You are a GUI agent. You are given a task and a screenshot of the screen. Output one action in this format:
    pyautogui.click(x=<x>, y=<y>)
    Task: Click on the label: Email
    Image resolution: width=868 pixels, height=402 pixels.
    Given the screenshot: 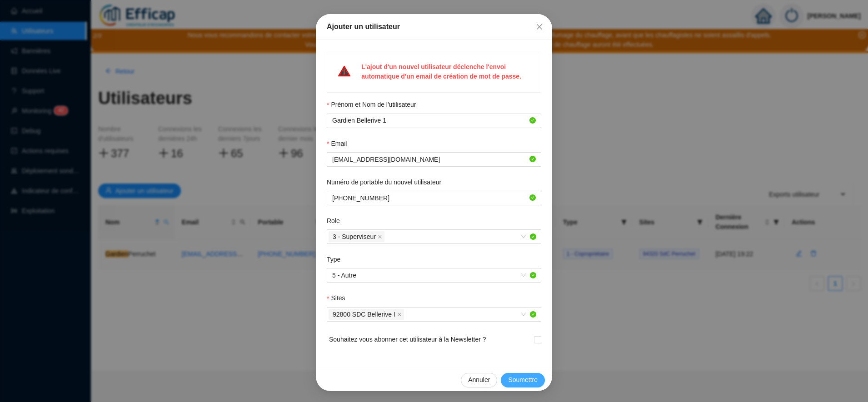 What is the action you would take?
    pyautogui.click(x=340, y=144)
    